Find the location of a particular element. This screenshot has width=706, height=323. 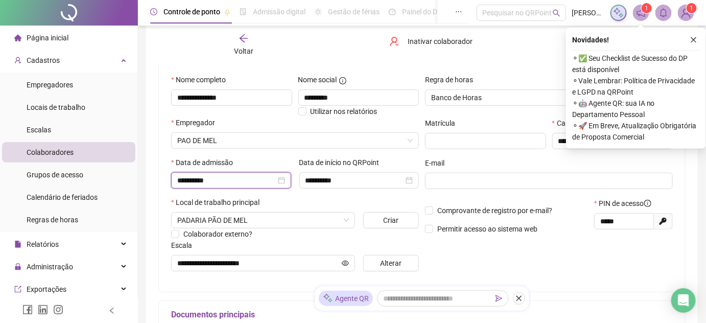

img: 56870 is located at coordinates (686, 13).